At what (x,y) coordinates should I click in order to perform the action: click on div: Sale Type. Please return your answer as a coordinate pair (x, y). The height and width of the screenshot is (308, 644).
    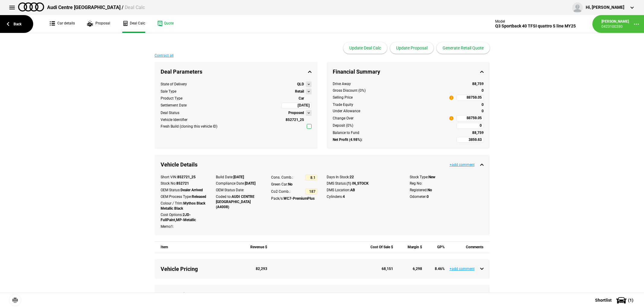
    Looking at the image, I should click on (168, 92).